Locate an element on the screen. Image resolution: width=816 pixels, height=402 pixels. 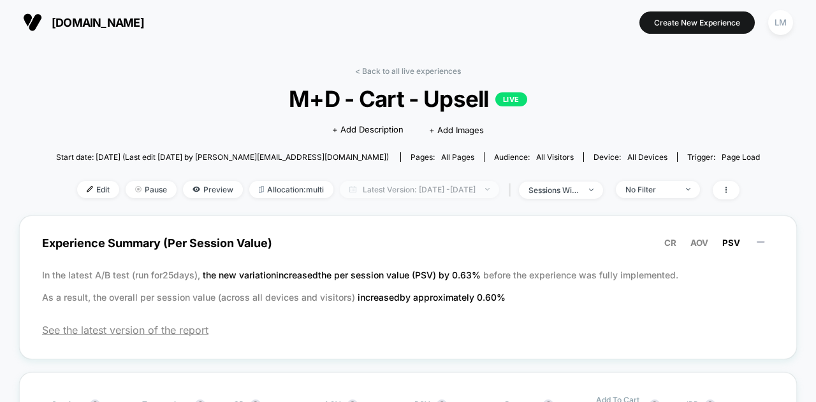
div: Audience: is located at coordinates (534, 157).